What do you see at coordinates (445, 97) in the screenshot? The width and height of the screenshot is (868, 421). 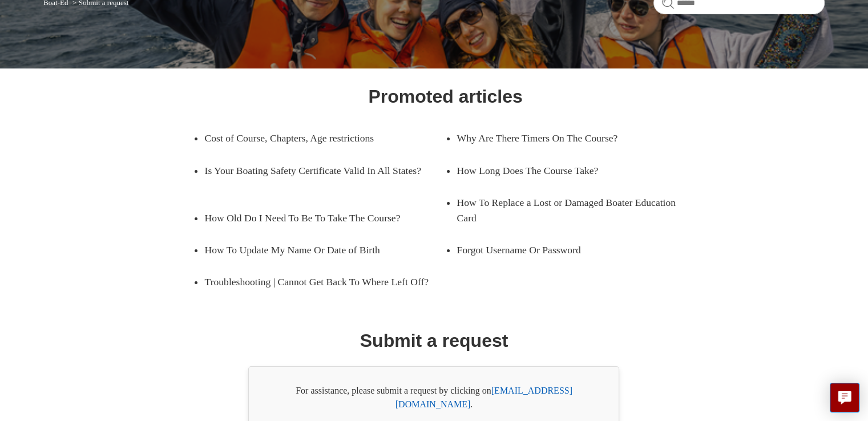 I see `h1: Promoted articles` at bounding box center [445, 97].